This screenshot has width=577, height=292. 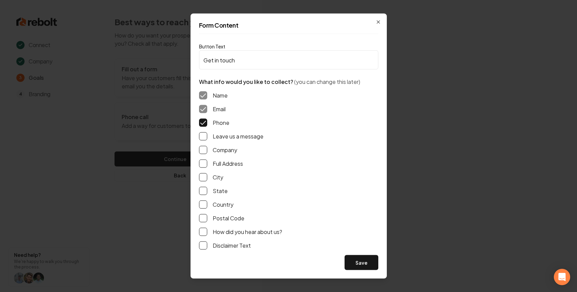 What do you see at coordinates (238, 136) in the screenshot?
I see `label: Leave us a message` at bounding box center [238, 136].